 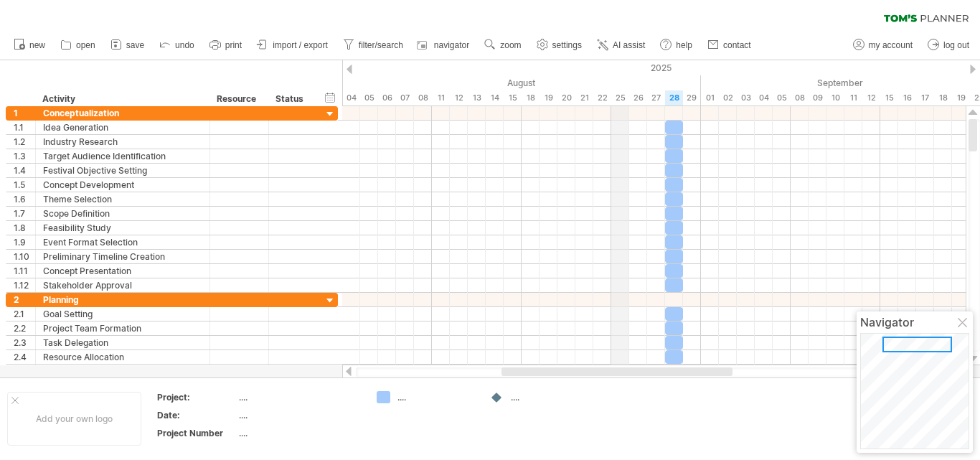 What do you see at coordinates (24, 156) in the screenshot?
I see `div: 1.3` at bounding box center [24, 156].